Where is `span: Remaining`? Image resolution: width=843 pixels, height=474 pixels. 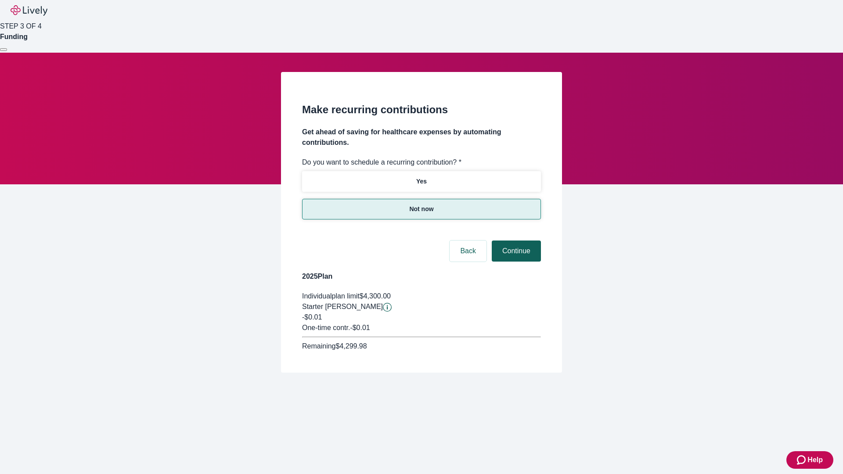 span: Remaining is located at coordinates (319, 346).